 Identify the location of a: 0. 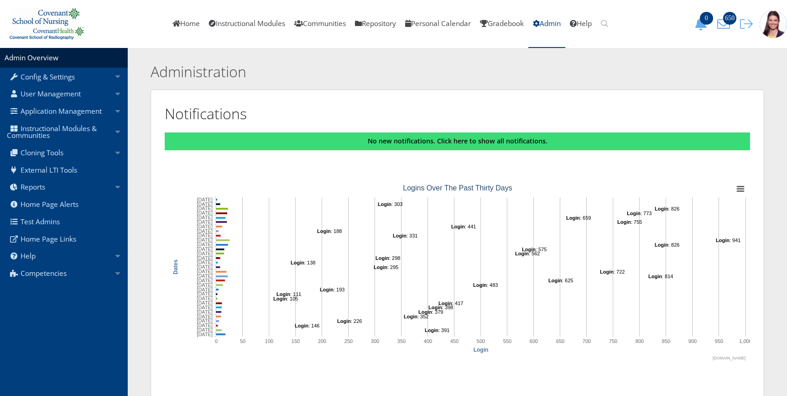
(703, 23).